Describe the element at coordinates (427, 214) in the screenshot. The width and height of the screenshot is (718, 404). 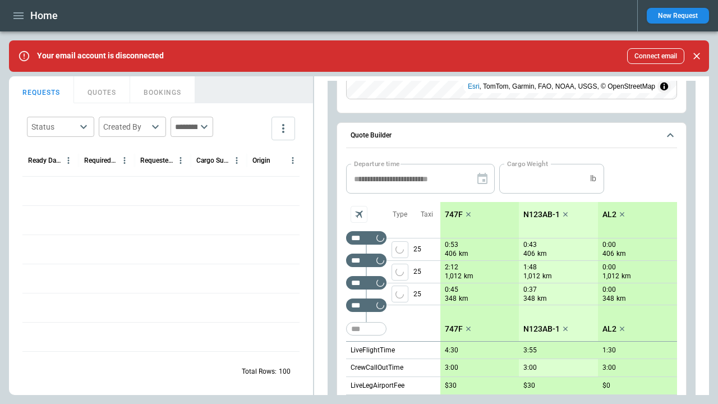
I see `p: Taxi` at that location.